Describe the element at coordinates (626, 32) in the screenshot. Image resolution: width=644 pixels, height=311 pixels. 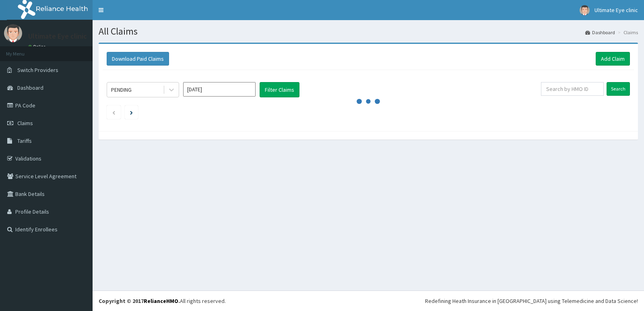
I see `li: Claims` at that location.